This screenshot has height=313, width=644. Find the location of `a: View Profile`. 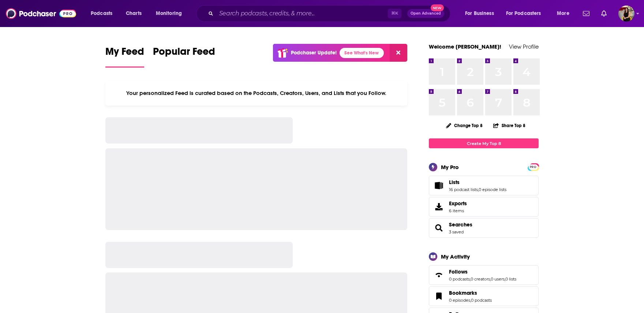

a: View Profile is located at coordinates (523, 46).